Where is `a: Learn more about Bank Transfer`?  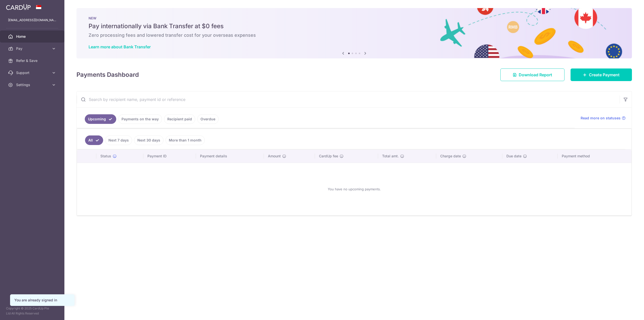
a: Learn more about Bank Transfer is located at coordinates (120, 47).